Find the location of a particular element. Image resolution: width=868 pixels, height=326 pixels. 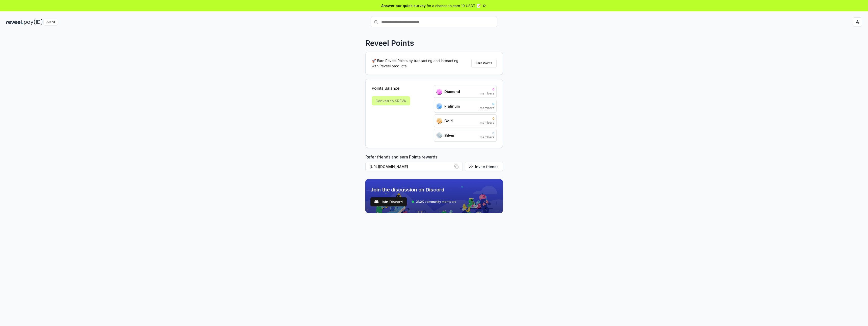

span: Join Discord is located at coordinates (391, 202).